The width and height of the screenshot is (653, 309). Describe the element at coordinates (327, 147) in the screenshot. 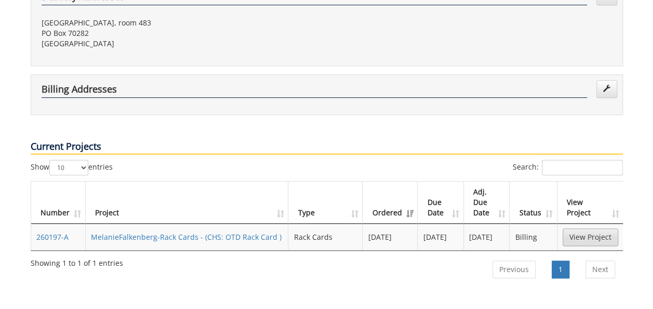

I see `p: Current Projects` at that location.